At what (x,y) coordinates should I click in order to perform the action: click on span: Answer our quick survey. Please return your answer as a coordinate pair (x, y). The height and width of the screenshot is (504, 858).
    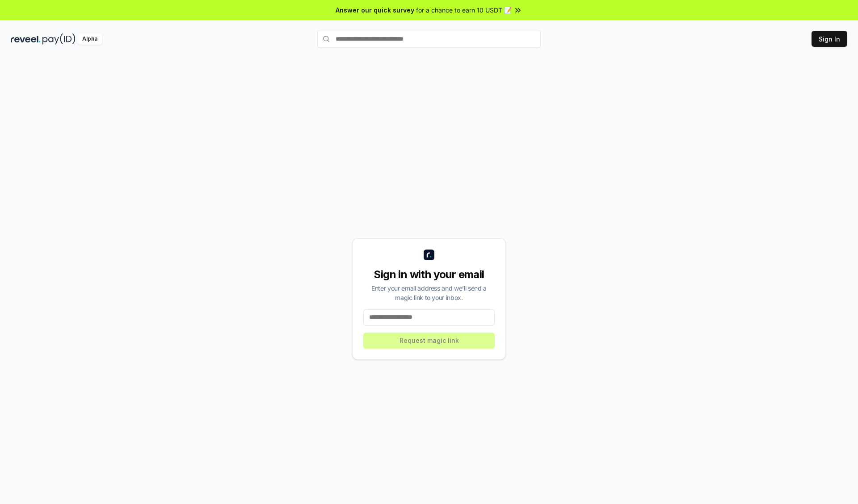
    Looking at the image, I should click on (375, 10).